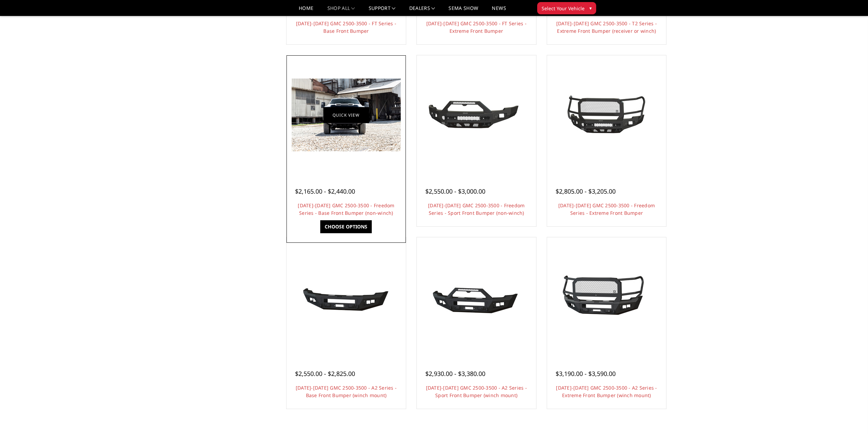 The height and width of the screenshot is (434, 868). I want to click on a: 2024-2025 GMC 2500-3500 - A2 Series - Base Front Bumper (winch mount) 2024-2025 GMC 2500-3500 - A..., so click(346, 297).